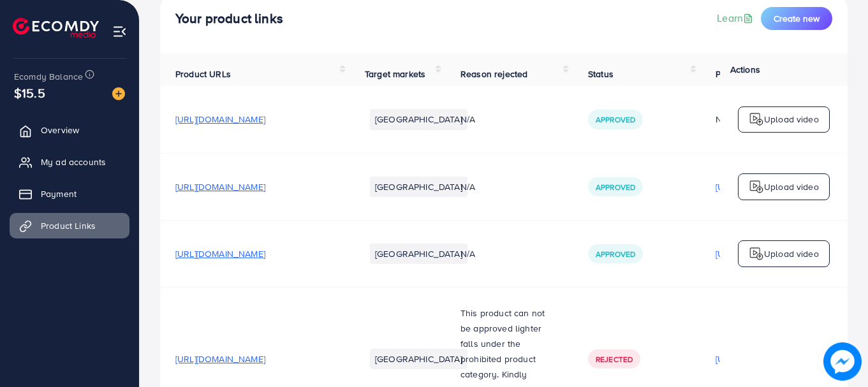 Image resolution: width=868 pixels, height=387 pixels. What do you see at coordinates (614, 359) in the screenshot?
I see `span: Rejected` at bounding box center [614, 359].